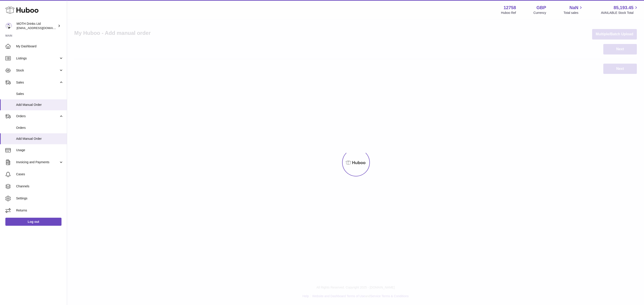 The width and height of the screenshot is (644, 305). I want to click on strong: 12758, so click(510, 7).